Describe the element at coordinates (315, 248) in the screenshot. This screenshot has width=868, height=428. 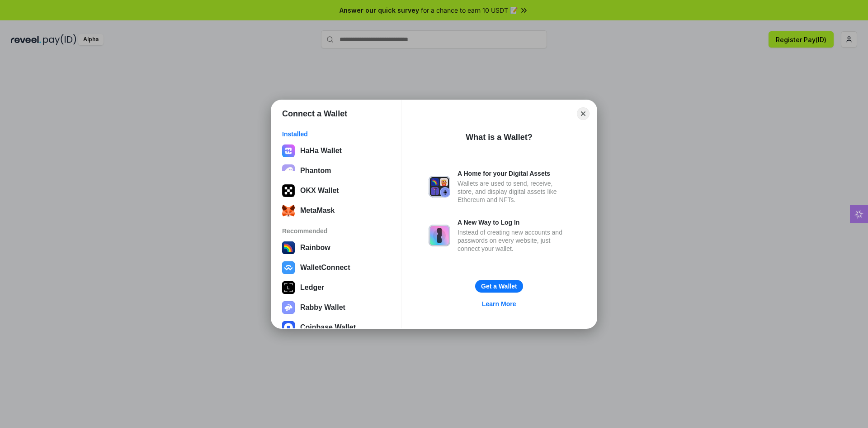
I see `div: Rainbow` at that location.